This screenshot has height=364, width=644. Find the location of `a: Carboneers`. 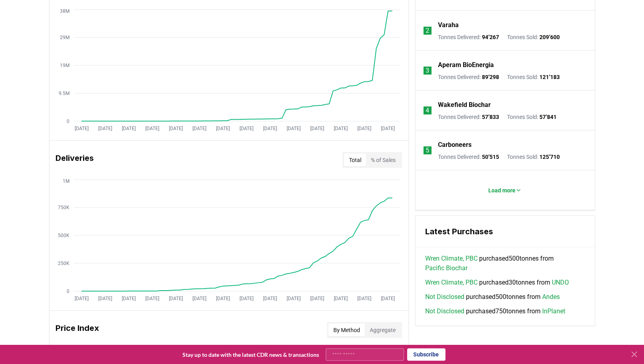

a: Carboneers is located at coordinates (455, 145).